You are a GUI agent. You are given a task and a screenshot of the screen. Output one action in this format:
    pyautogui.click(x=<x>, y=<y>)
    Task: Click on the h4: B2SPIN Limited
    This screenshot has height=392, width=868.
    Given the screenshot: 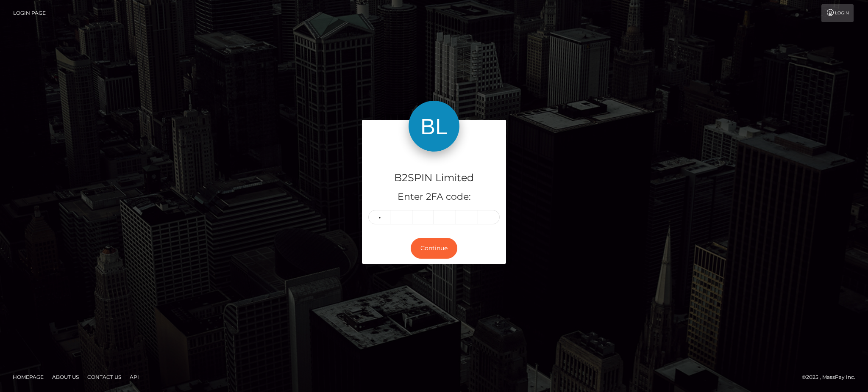 What is the action you would take?
    pyautogui.click(x=434, y=178)
    